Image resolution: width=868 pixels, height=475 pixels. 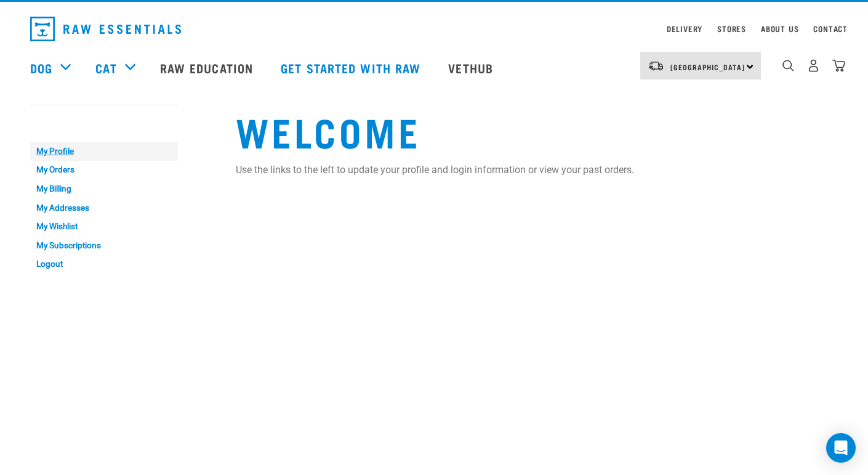 I want to click on img: user.png, so click(x=814, y=65).